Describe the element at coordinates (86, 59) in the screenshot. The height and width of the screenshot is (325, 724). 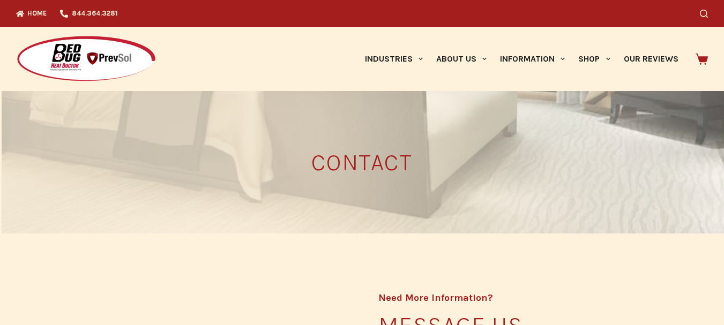
I see `a: Prevsol/Bed Bug Heat Doctor` at that location.